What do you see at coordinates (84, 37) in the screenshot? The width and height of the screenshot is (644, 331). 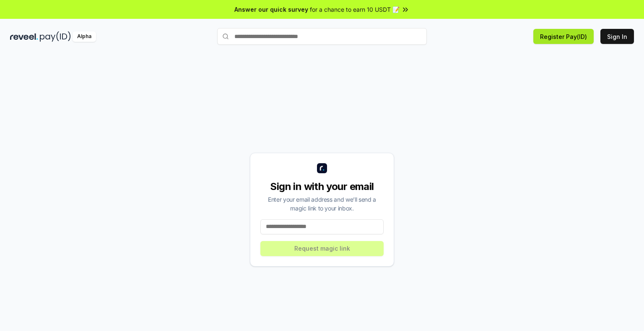 I see `div: Alpha` at bounding box center [84, 37].